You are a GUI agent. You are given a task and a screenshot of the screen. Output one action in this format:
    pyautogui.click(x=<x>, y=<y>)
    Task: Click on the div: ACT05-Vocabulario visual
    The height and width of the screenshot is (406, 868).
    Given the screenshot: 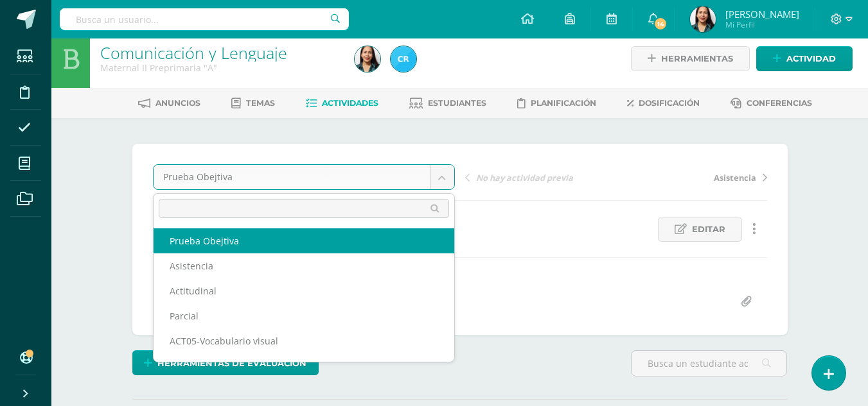 What is the action you would take?
    pyautogui.click(x=304, y=340)
    